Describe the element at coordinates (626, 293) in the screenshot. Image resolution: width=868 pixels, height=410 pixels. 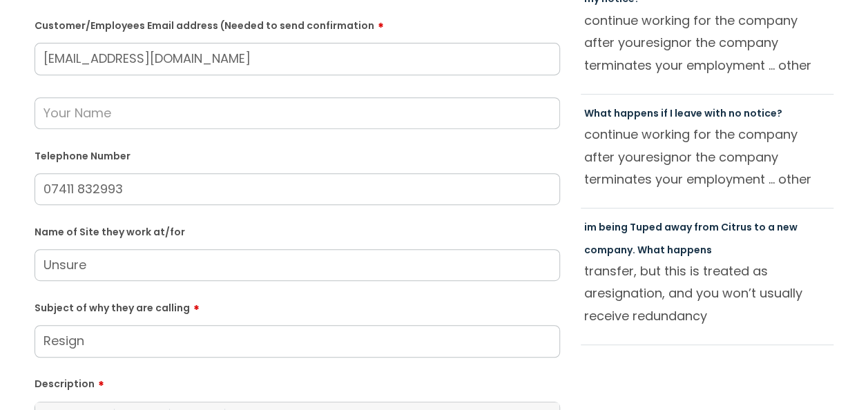
I see `span: resignation` at that location.